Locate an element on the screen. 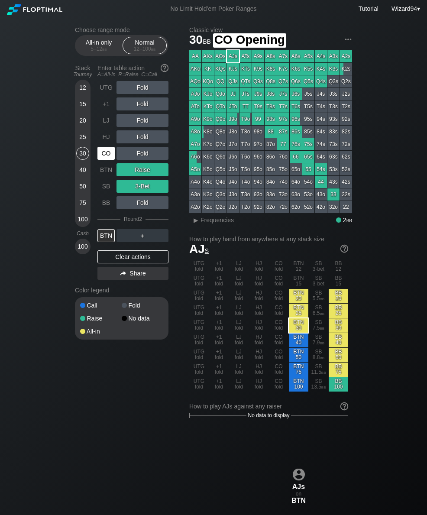 The image size is (427, 515). div: BB 30 is located at coordinates (338, 325).